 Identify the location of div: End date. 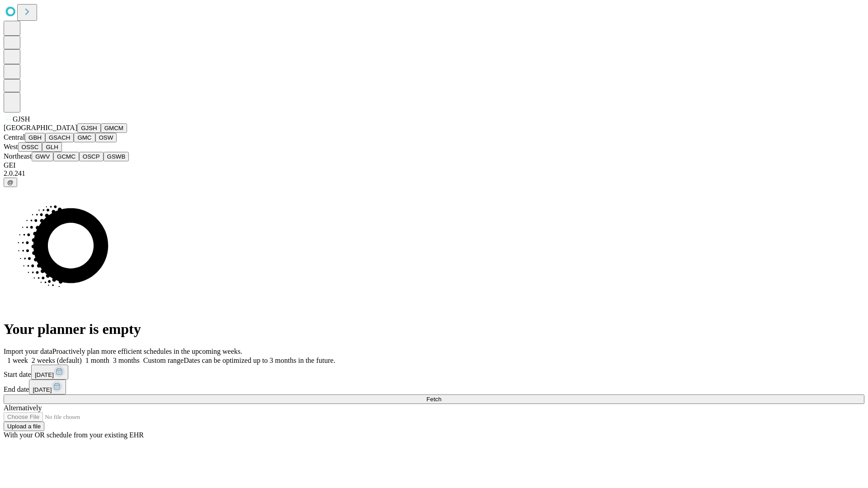
(434, 386).